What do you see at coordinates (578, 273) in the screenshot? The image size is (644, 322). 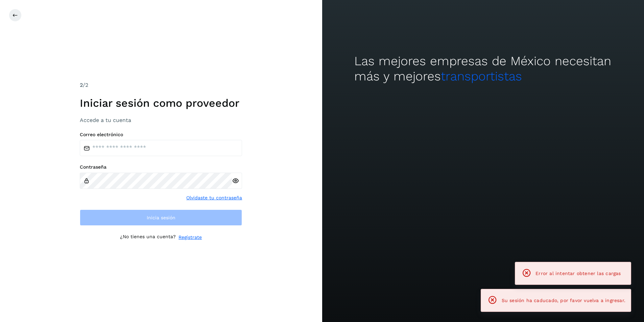 I see `span: Error al intentar obtener las cargas` at bounding box center [578, 273].